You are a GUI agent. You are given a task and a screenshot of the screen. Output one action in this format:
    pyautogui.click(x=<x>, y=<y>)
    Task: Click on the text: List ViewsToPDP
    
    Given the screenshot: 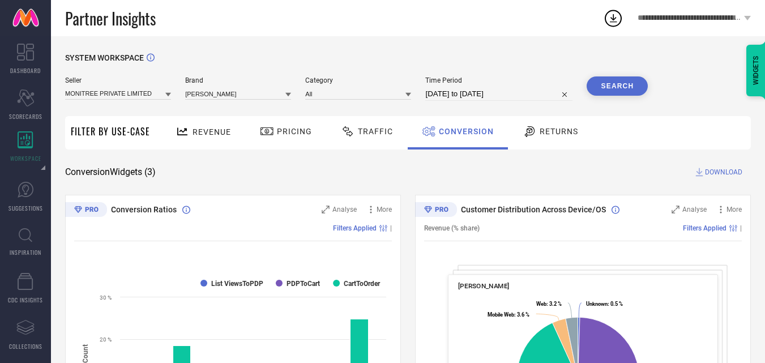 What is the action you would take?
    pyautogui.click(x=237, y=284)
    